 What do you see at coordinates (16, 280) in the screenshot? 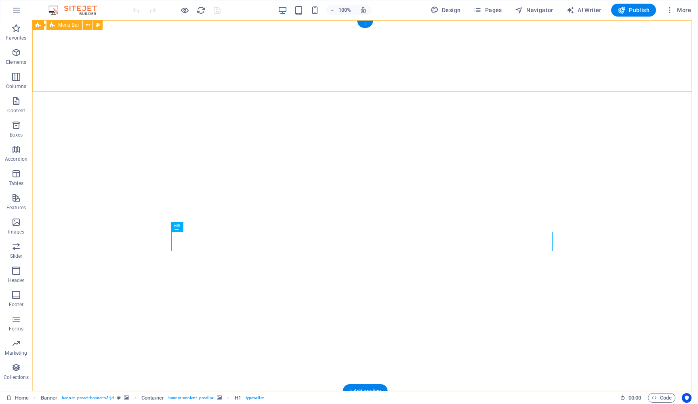
I see `p: Header` at bounding box center [16, 280].